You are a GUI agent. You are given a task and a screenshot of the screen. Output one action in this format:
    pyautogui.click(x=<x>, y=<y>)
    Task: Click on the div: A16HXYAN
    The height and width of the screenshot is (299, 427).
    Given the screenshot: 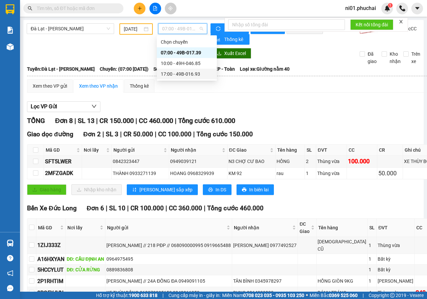 What is the action you would take?
    pyautogui.click(x=51, y=259)
    